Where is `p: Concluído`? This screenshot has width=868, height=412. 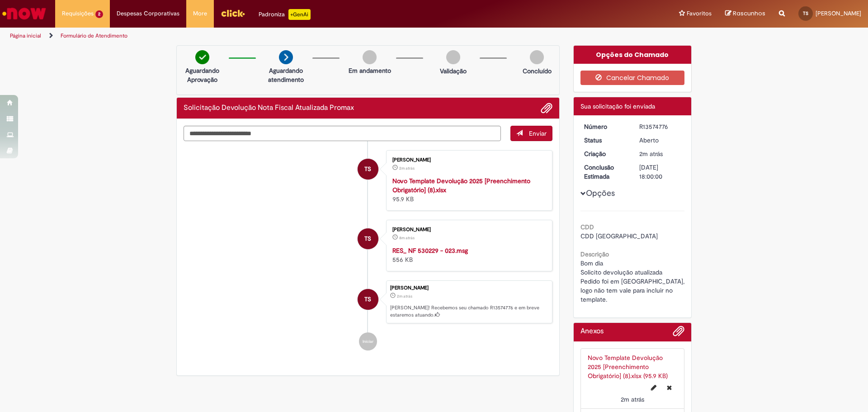 p: Concluído is located at coordinates (537, 71).